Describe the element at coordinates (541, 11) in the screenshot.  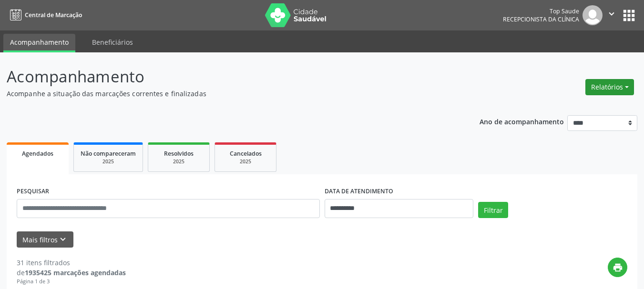
I see `div: Top Saude` at that location.